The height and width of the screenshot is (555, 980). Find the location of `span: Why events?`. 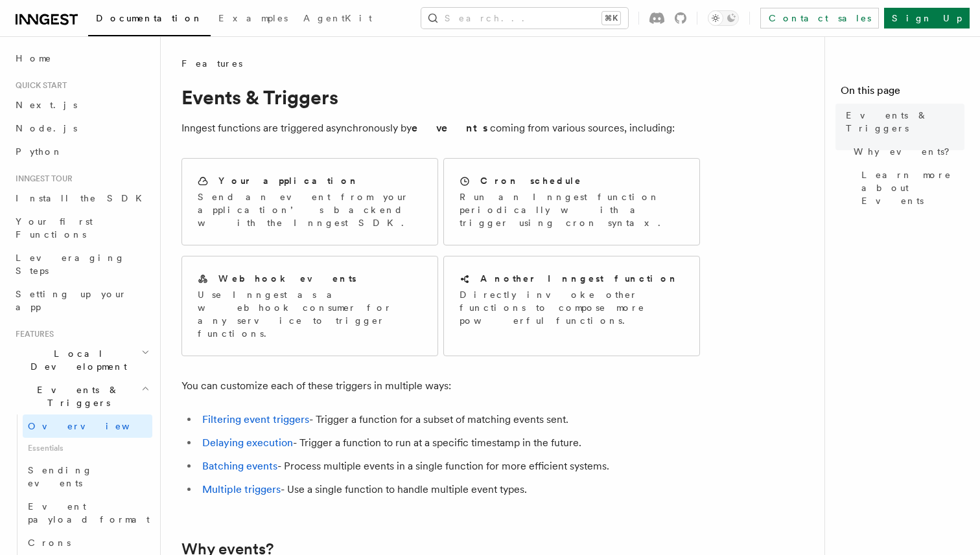

span: Why events? is located at coordinates (906, 151).